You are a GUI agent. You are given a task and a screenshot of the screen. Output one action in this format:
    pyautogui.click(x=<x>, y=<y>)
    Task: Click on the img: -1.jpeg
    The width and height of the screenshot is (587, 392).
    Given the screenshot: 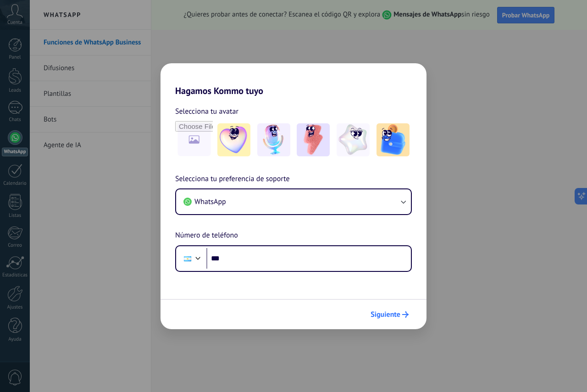 What is the action you would take?
    pyautogui.click(x=234, y=140)
    